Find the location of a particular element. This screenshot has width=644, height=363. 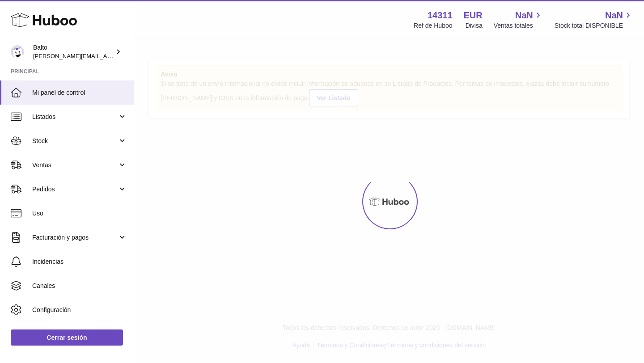

span: Configuración is located at coordinates (80, 310).